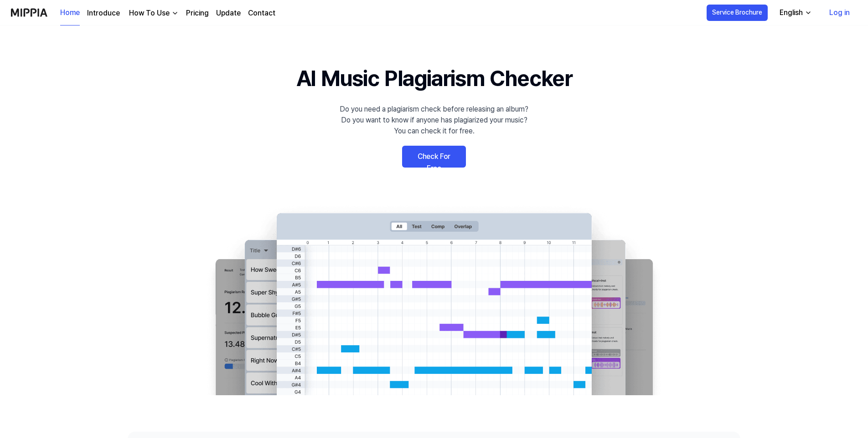 Image resolution: width=868 pixels, height=438 pixels. Describe the element at coordinates (434, 157) in the screenshot. I see `a: Check For Free` at that location.